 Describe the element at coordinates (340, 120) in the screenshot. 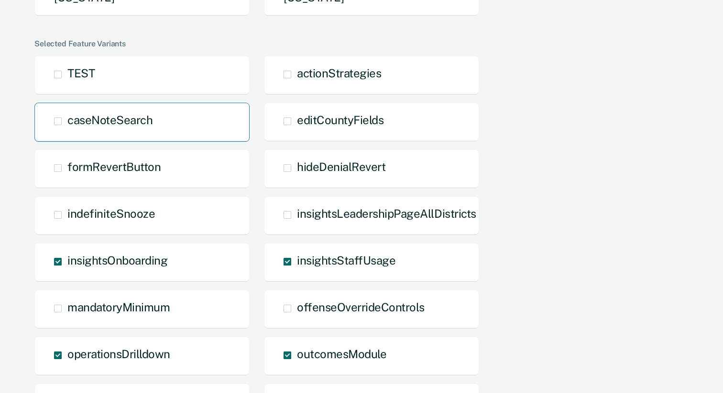

I see `span: editCountyFields` at that location.